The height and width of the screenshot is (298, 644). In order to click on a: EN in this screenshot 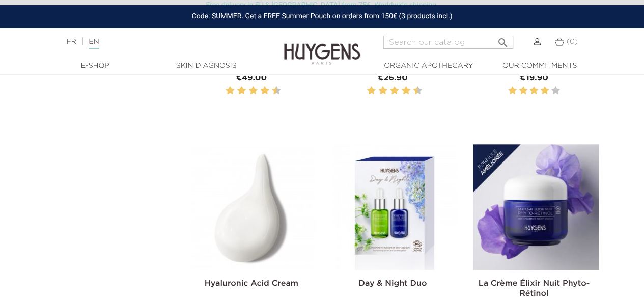, I will do `click(94, 43)`.